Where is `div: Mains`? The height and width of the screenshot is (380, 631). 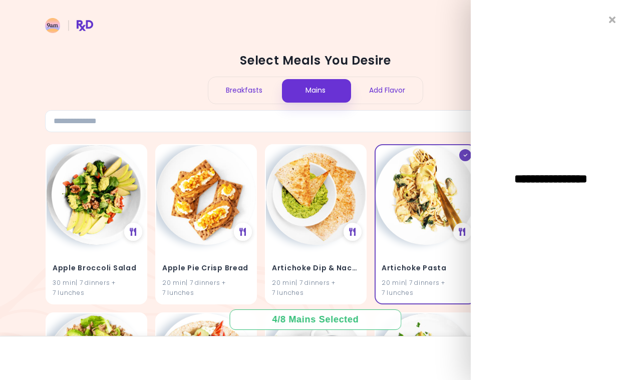
div: Mains is located at coordinates (315, 90).